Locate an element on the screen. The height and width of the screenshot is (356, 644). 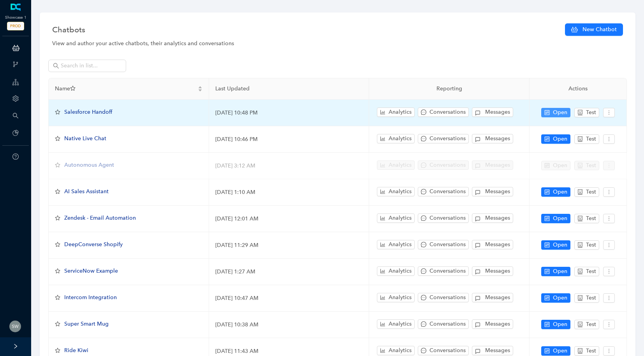
span: Chatbots is located at coordinates (69, 29).